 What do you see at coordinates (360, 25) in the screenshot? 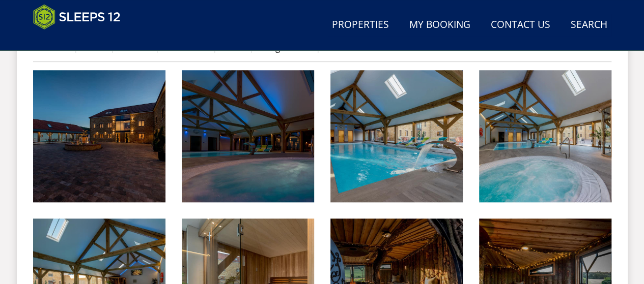
I see `a: Properties` at bounding box center [360, 25].